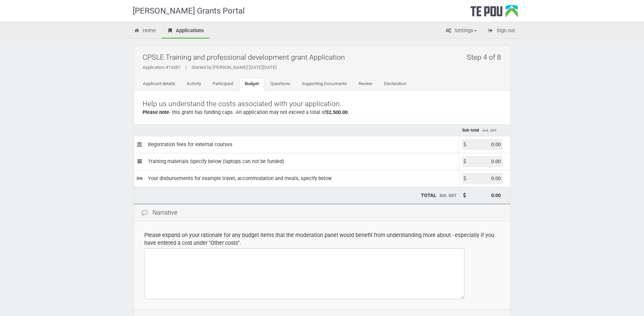 Image resolution: width=644 pixels, height=316 pixels. I want to click on b: $2,500.00, so click(336, 112).